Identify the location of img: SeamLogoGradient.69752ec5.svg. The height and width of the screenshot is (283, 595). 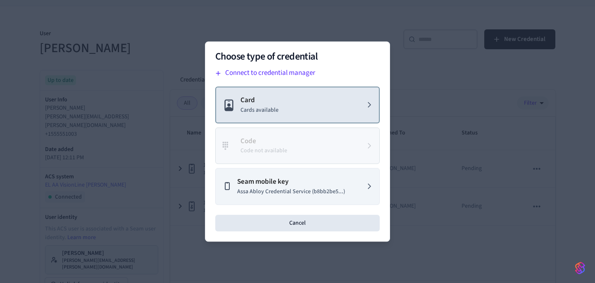
(580, 268).